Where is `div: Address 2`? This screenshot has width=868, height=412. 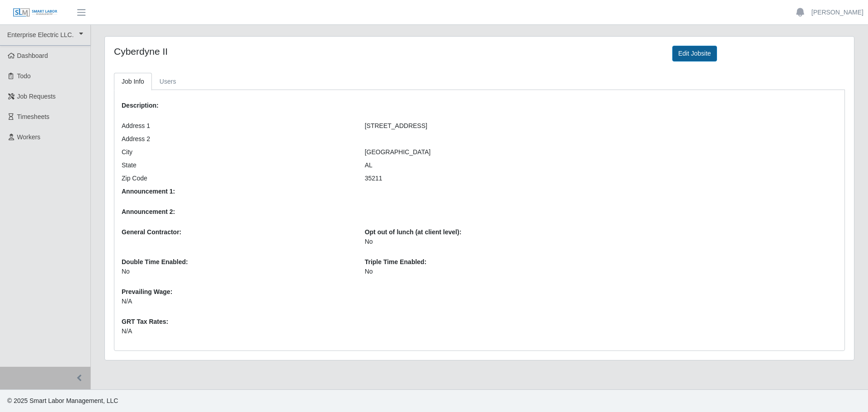
div: Address 2 is located at coordinates (236, 139).